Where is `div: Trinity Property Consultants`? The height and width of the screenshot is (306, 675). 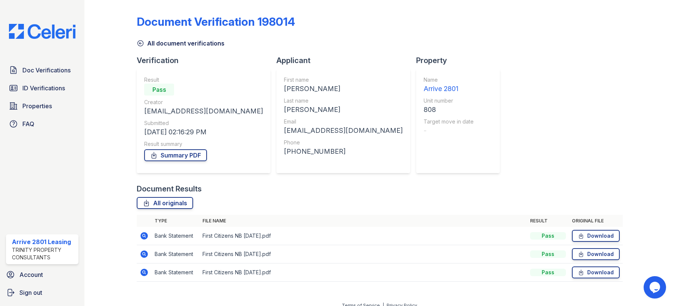 div: Trinity Property Consultants is located at coordinates (44, 254).